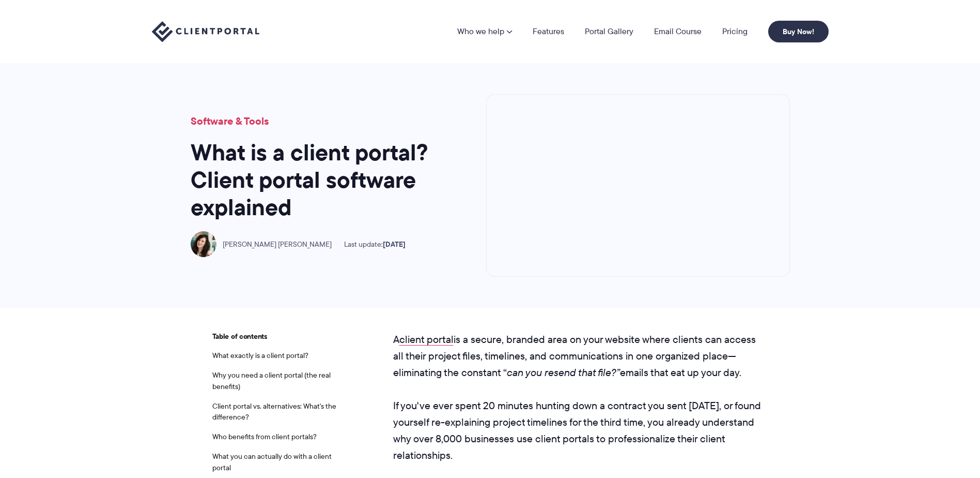  Describe the element at coordinates (272, 461) in the screenshot. I see `a: What you can actually do with a client portal` at that location.